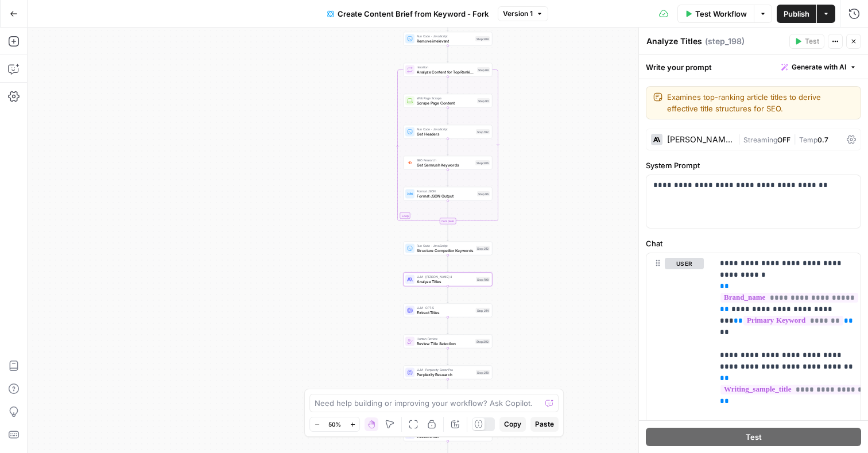 This screenshot has width=868, height=453. I want to click on button: Publish, so click(796, 14).